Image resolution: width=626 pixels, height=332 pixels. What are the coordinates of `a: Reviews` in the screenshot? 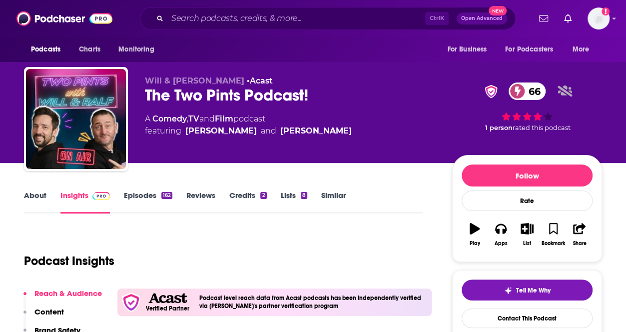 It's located at (201, 202).